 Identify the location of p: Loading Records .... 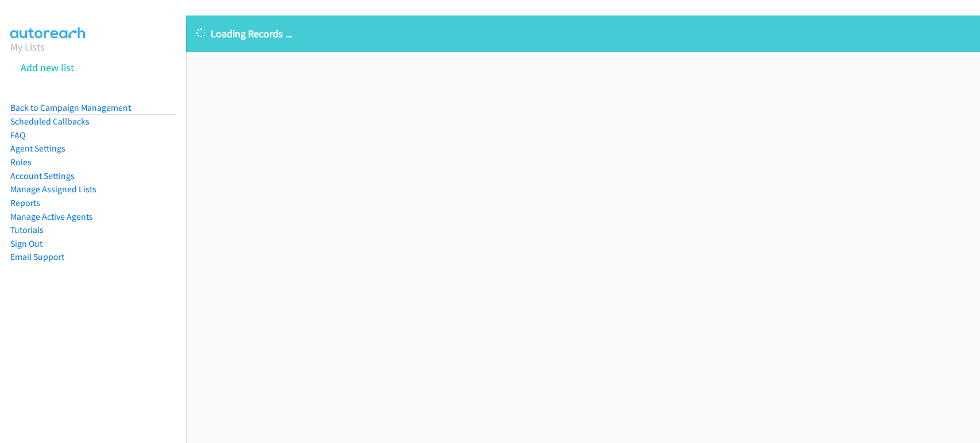
(583, 34).